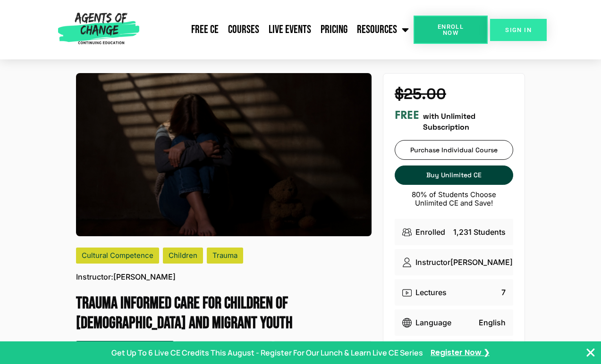 This screenshot has height=364, width=601. Describe the element at coordinates (454, 175) in the screenshot. I see `span: Buy Unlimited CE` at that location.